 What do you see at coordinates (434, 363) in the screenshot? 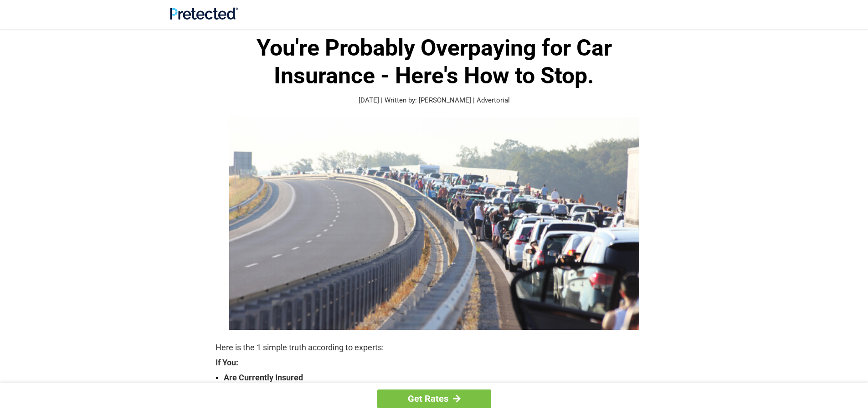
I see `strong: If You:` at bounding box center [434, 363].